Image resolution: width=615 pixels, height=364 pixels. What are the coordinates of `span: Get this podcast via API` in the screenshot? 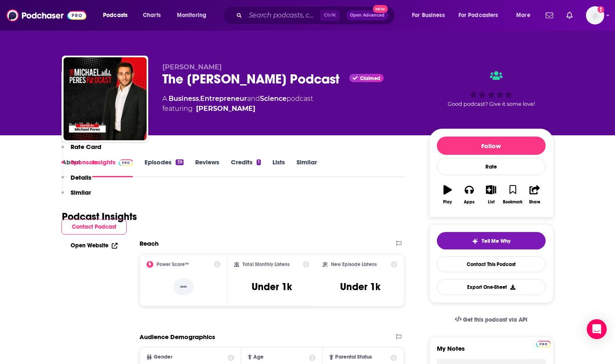 It's located at (495, 319).